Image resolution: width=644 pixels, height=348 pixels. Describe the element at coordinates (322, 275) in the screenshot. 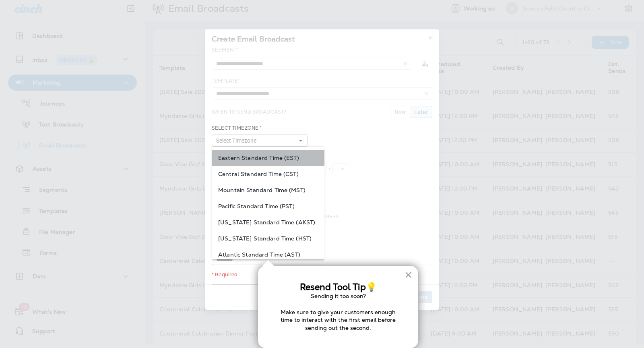

I see `div: * Required` at that location.